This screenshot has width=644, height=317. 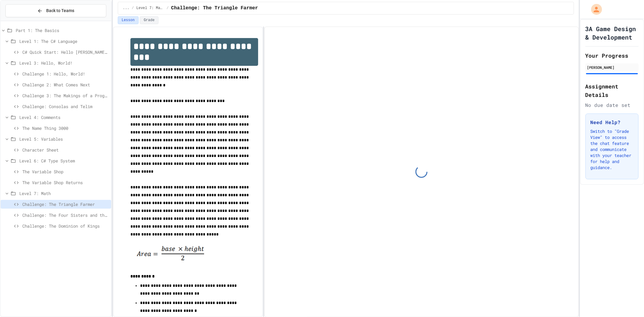 I want to click on h1: 3A Game Design & Development, so click(x=612, y=33).